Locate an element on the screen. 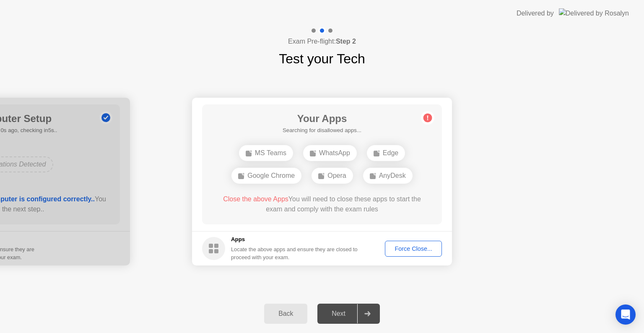 This screenshot has height=333, width=644. button: Force Close... is located at coordinates (413, 248).